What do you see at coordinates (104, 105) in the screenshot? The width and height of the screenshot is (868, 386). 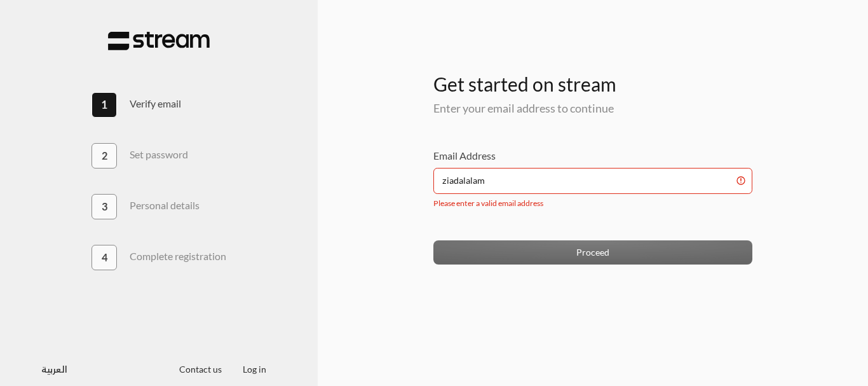 I see `span: 1` at bounding box center [104, 105].